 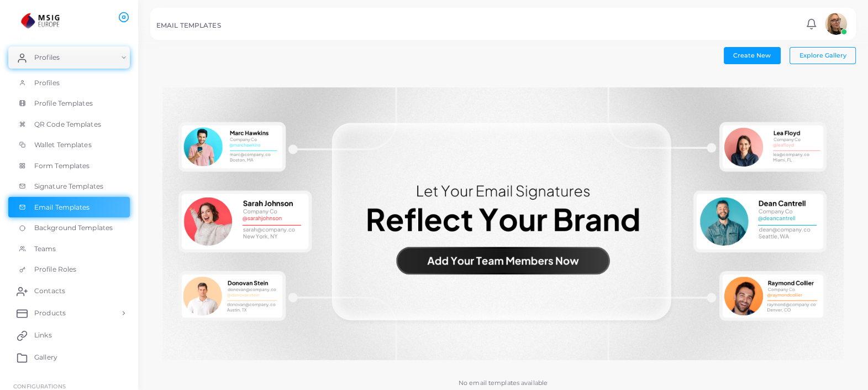 I want to click on span: Profile Templates, so click(x=64, y=104).